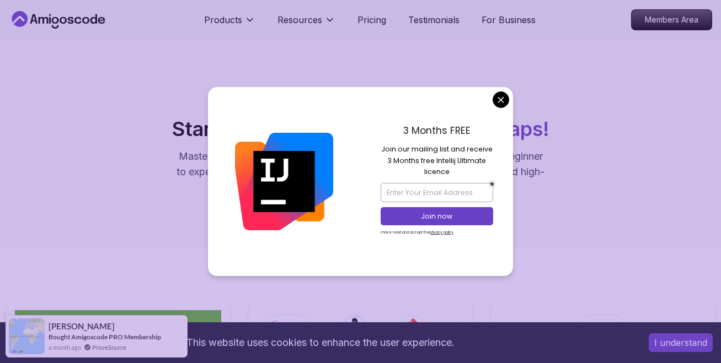 The height and width of the screenshot is (363, 721). Describe the element at coordinates (320, 343) in the screenshot. I see `div: This website uses cookies to enhance the user experience.` at that location.